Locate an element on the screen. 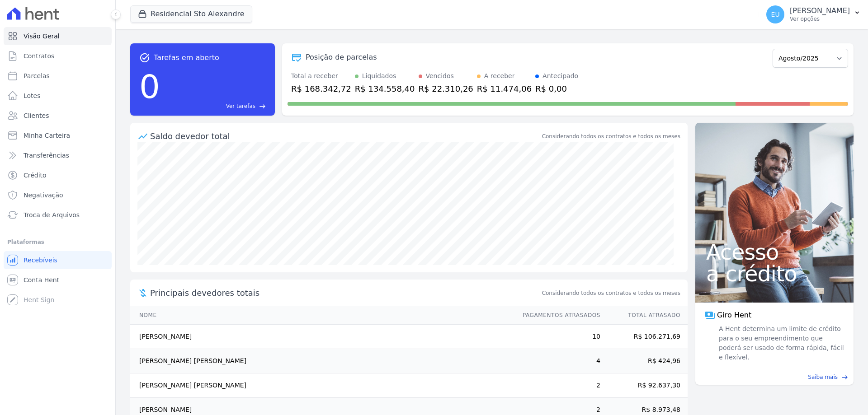 This screenshot has height=415, width=868. a: Ver tarefas east is located at coordinates (215, 106).